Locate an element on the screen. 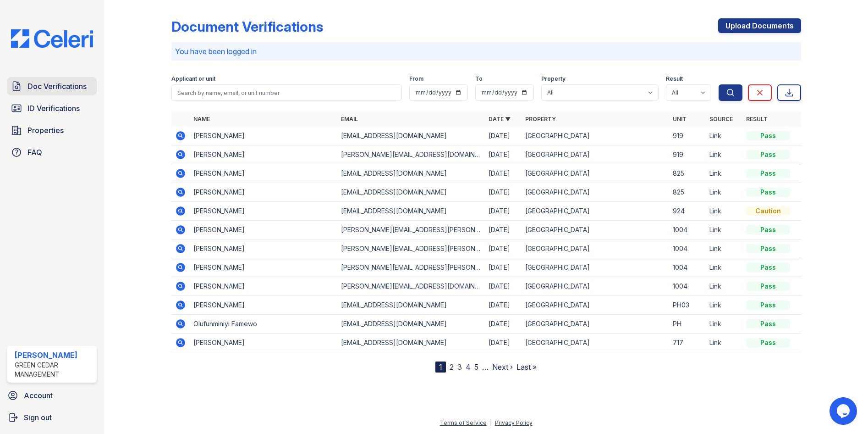 The width and height of the screenshot is (868, 434). a: Unit is located at coordinates (679, 119).